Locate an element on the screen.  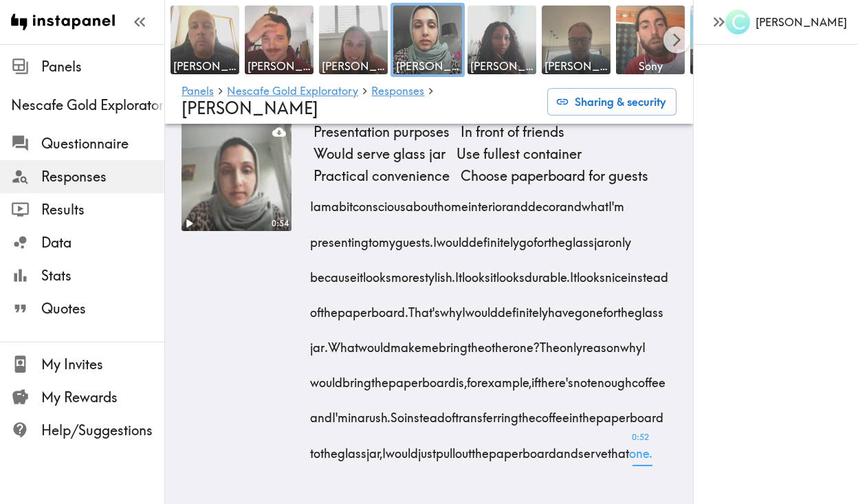
span: is, is located at coordinates (462, 377).